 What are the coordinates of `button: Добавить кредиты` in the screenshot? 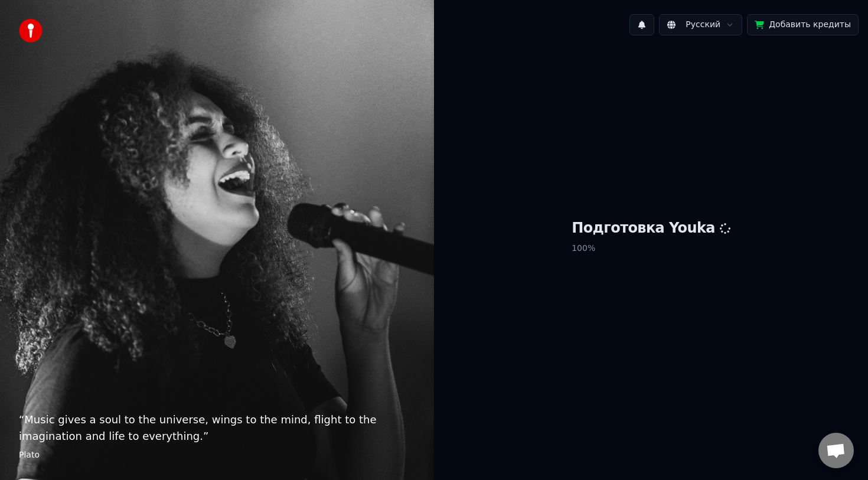 It's located at (803, 25).